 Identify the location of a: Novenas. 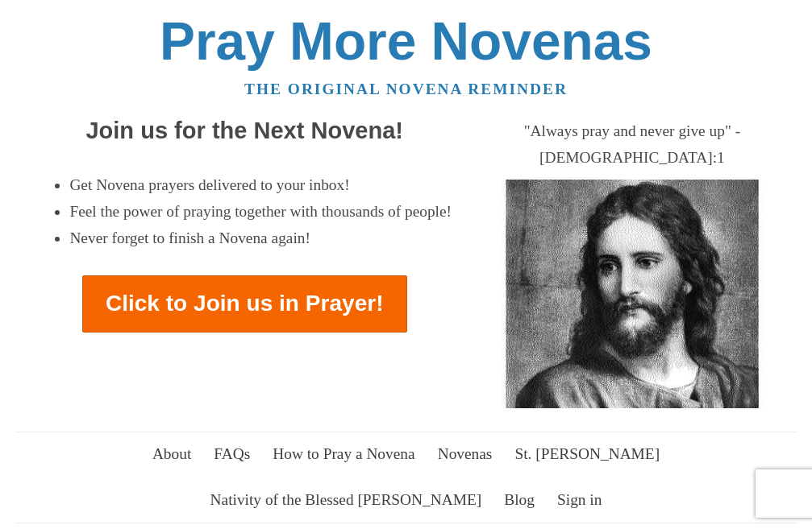
(464, 455).